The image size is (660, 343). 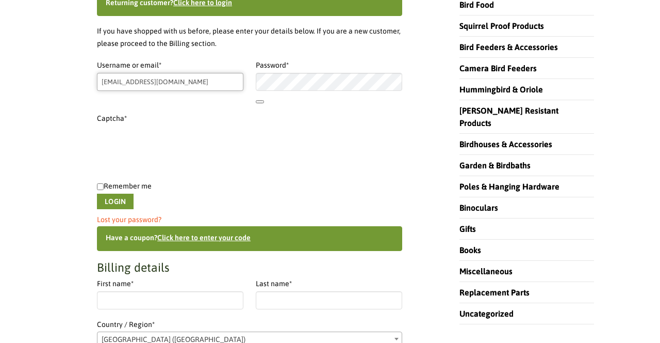 I want to click on label: Country / Region, so click(x=250, y=304).